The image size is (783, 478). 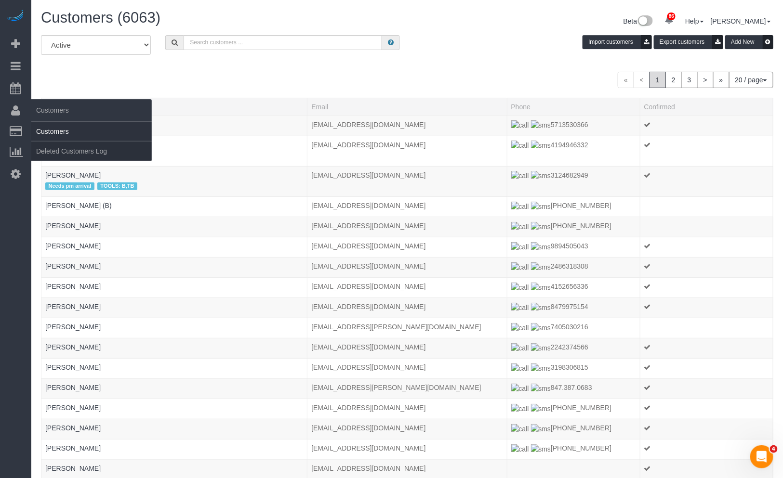 What do you see at coordinates (15, 16) in the screenshot?
I see `img: Automaid Logo` at bounding box center [15, 16].